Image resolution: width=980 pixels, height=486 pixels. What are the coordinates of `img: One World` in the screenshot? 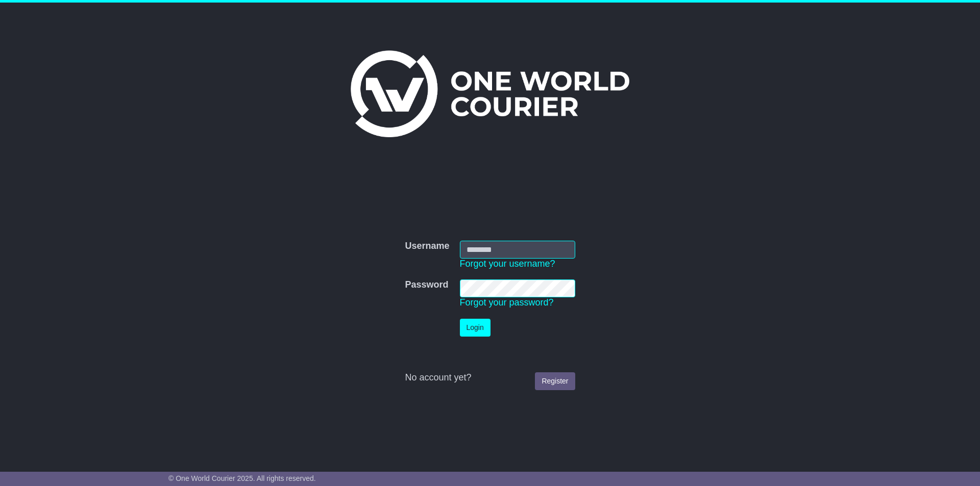 It's located at (490, 94).